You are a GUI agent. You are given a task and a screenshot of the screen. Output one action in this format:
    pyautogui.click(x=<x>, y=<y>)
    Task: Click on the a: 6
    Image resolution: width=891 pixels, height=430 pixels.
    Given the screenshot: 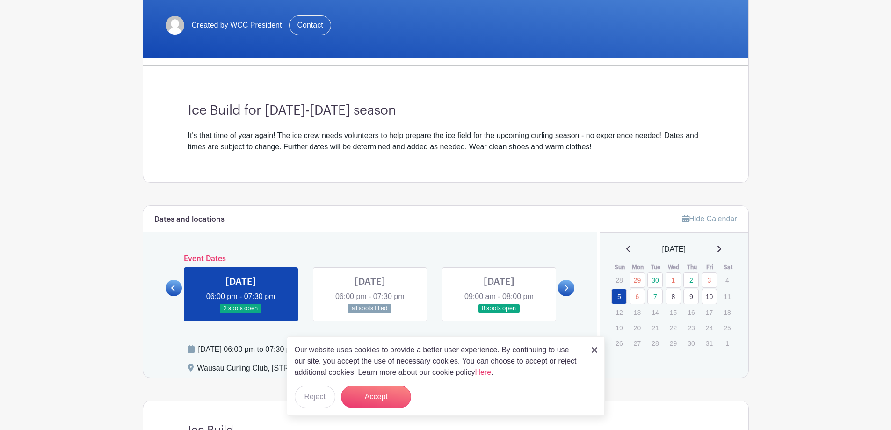 What is the action you would take?
    pyautogui.click(x=637, y=296)
    